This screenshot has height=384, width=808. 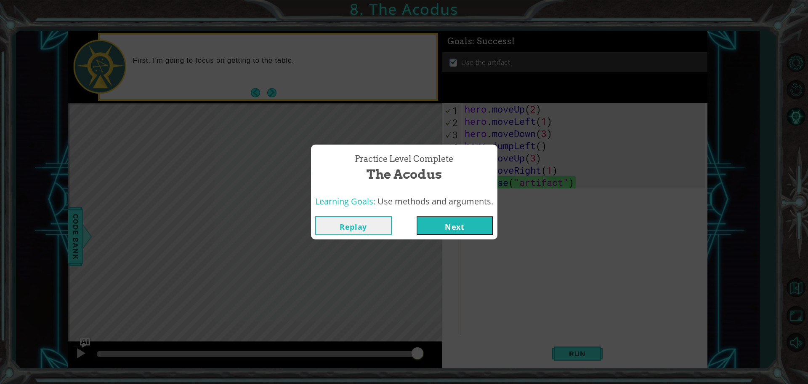 What do you see at coordinates (345, 201) in the screenshot?
I see `span: Learning Goals:` at bounding box center [345, 201].